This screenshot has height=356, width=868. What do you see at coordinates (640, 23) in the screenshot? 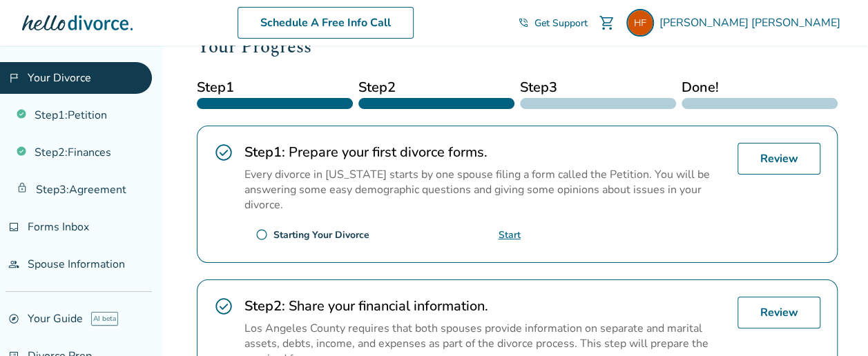
I see `img: hafrazer@gmail.com` at bounding box center [640, 23].